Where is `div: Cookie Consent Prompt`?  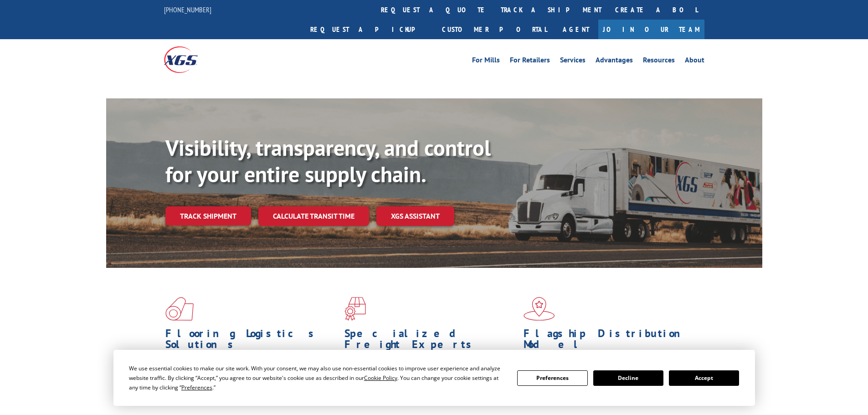
div: Cookie Consent Prompt is located at coordinates (434, 377).